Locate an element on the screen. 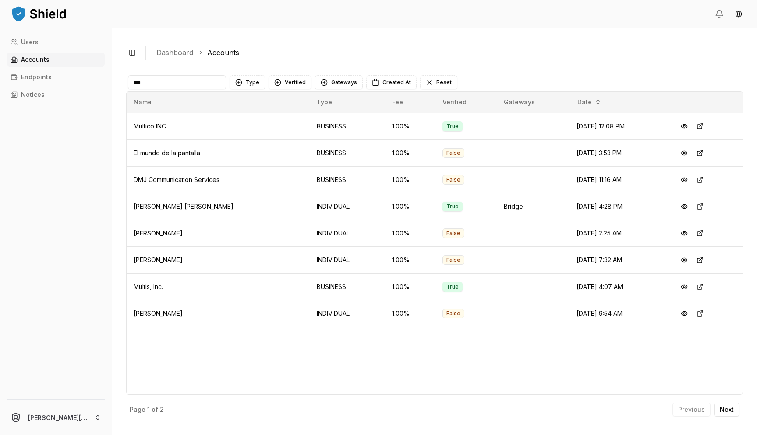  span: El mundo de la pantalla is located at coordinates (167, 152).